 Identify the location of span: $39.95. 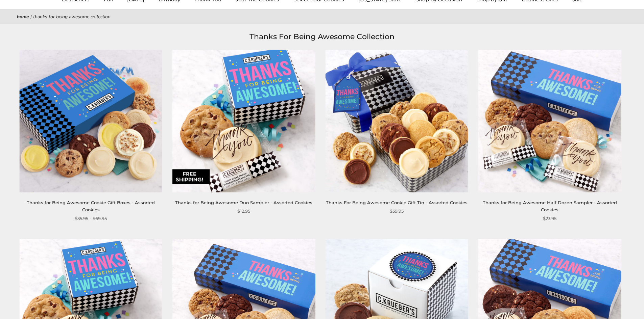
(396, 211).